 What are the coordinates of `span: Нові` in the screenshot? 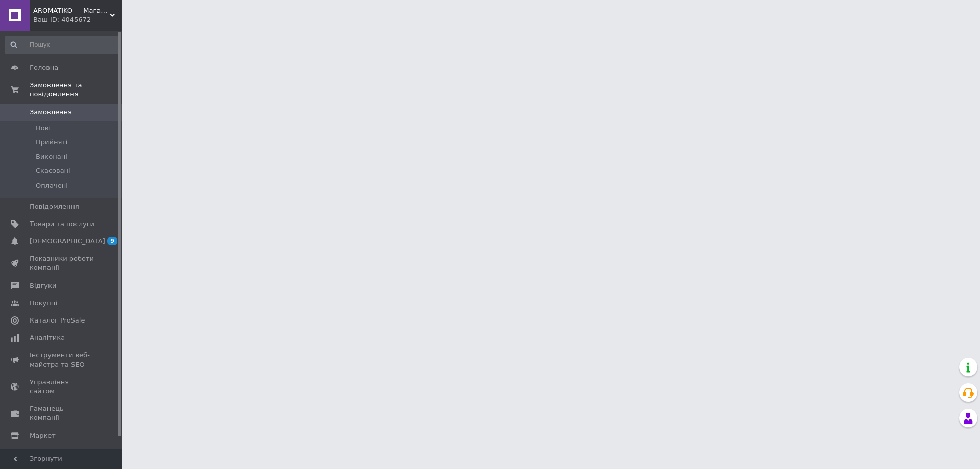 It's located at (43, 128).